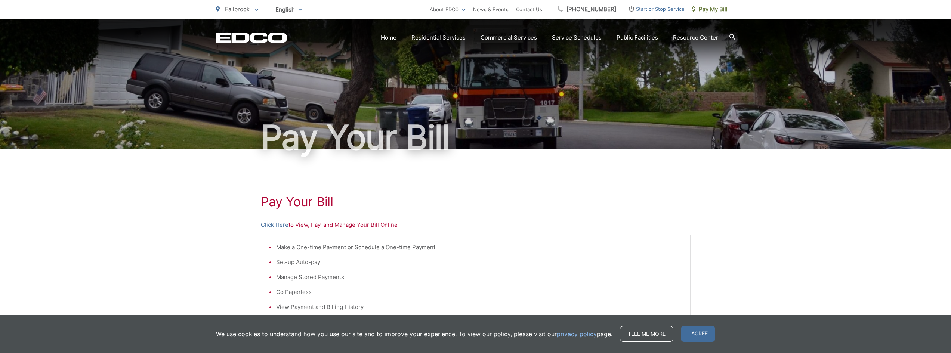 The image size is (951, 353). Describe the element at coordinates (637, 38) in the screenshot. I see `a: Public Facilities` at that location.